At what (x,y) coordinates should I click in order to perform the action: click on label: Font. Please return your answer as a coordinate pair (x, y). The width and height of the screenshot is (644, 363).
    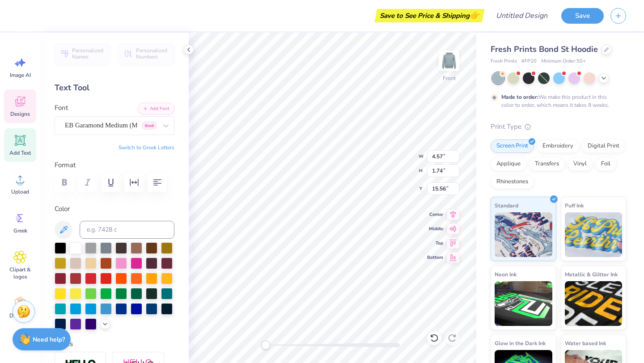
    Looking at the image, I should click on (61, 108).